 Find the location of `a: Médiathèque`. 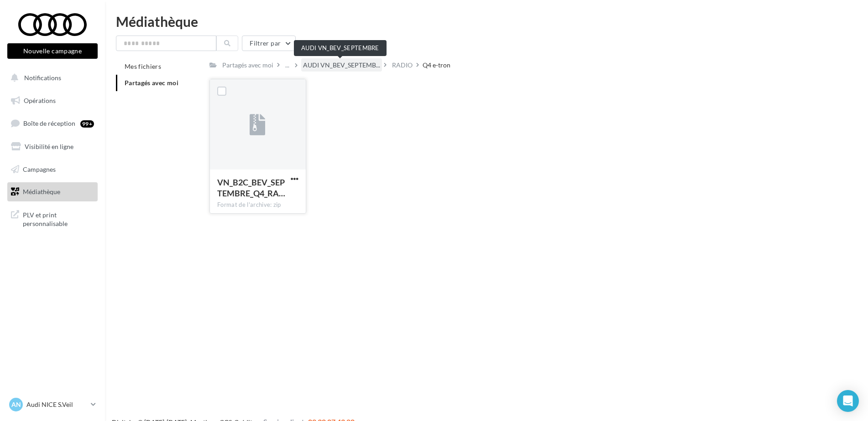

a: Médiathèque is located at coordinates (53, 192).